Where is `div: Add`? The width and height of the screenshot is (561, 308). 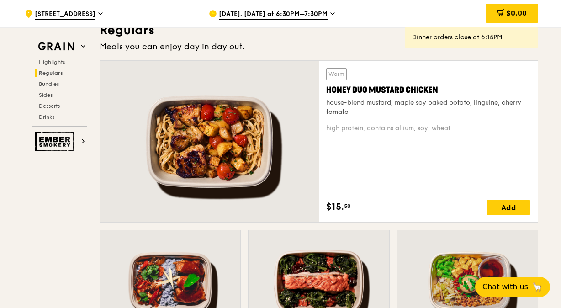
div: Add is located at coordinates (509, 208).